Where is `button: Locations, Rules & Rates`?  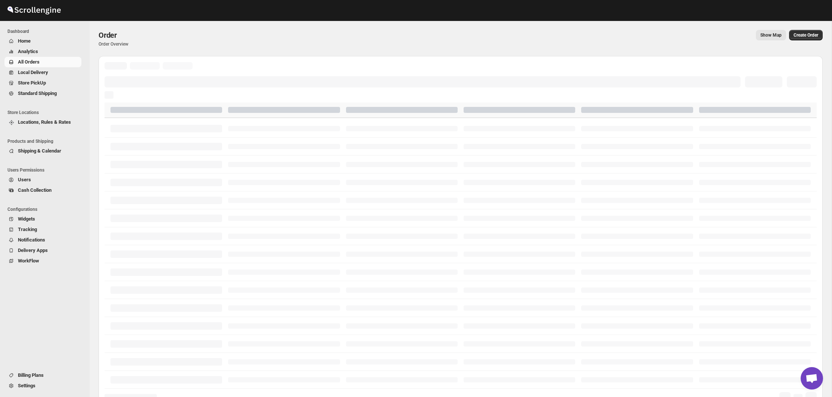 button: Locations, Rules & Rates is located at coordinates (43, 122).